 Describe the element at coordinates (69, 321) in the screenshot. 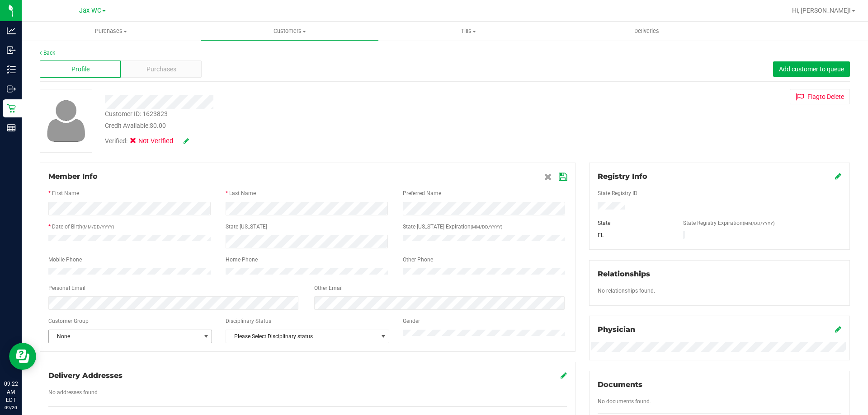

I see `label: Customer Group` at that location.